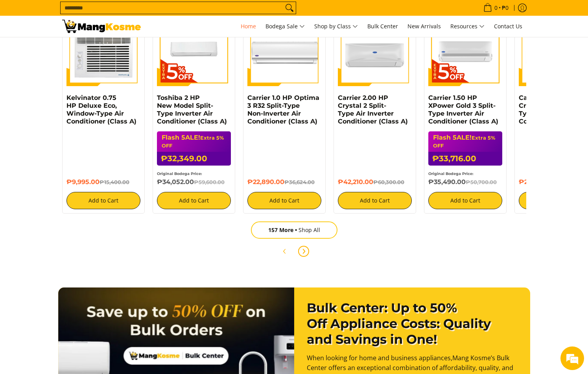  I want to click on img: Kelvinator 0.75 HP Deluxe Eco, Window-Type Air Conditioner (Class A), so click(103, 49).